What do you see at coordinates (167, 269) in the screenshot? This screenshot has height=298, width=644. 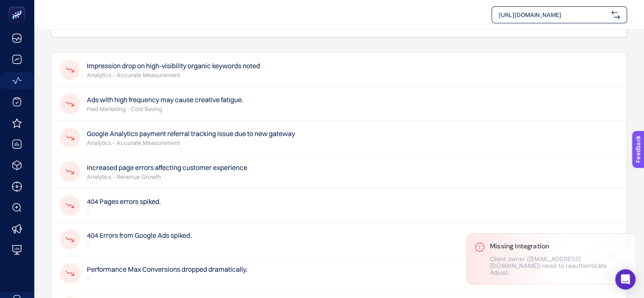 I see `h4: Performance Max Conversions dropped dramatically.` at bounding box center [167, 269].